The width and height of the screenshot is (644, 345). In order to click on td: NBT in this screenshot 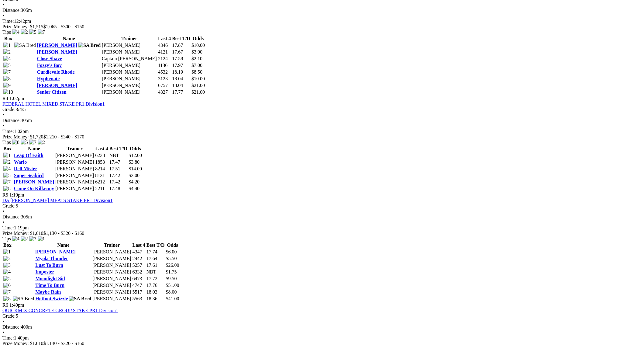, I will do `click(156, 272)`.